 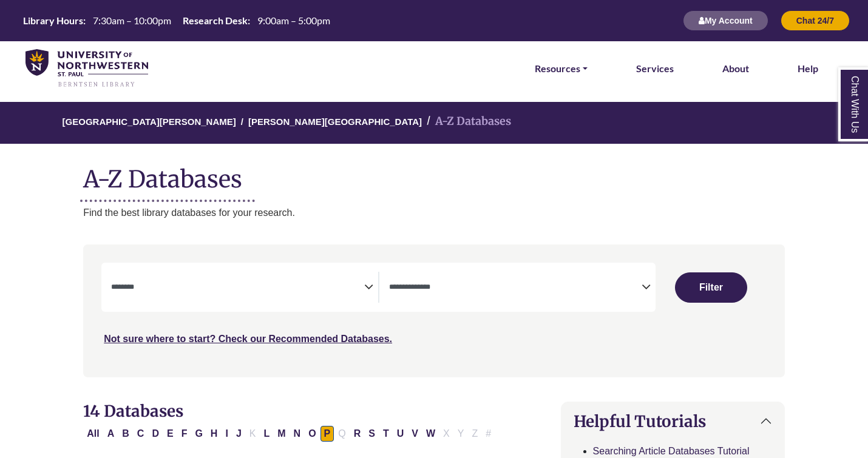 What do you see at coordinates (371, 434) in the screenshot?
I see `button: Filter Results S` at bounding box center [371, 434].